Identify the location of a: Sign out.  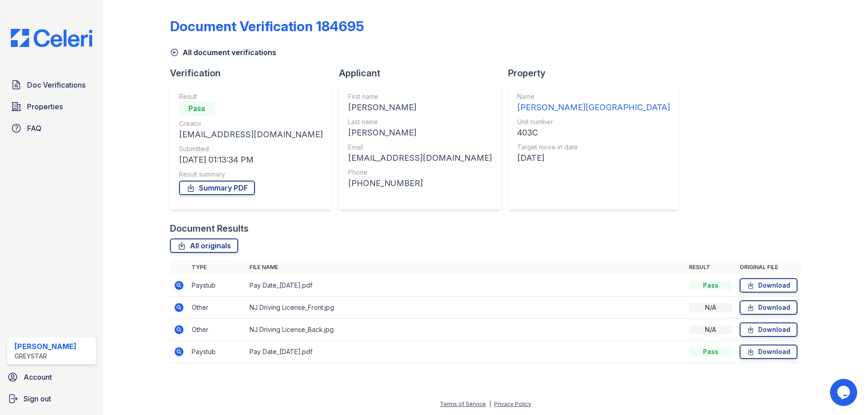
(51, 399).